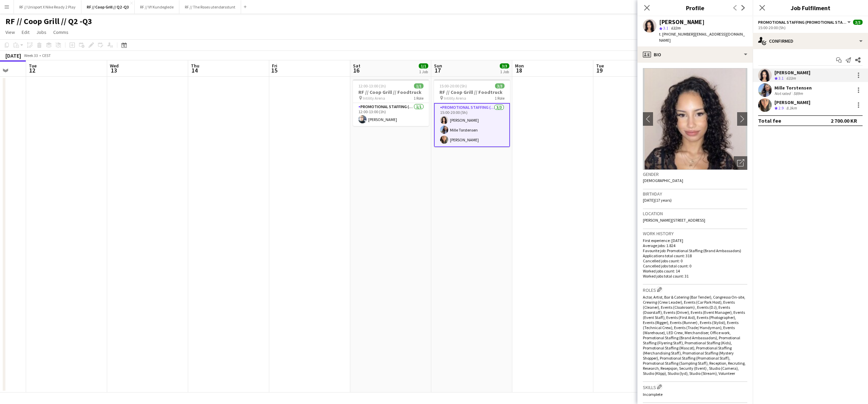 This screenshot has height=404, width=868. Describe the element at coordinates (695, 271) in the screenshot. I see `p: Worked jobs count: 14` at that location.